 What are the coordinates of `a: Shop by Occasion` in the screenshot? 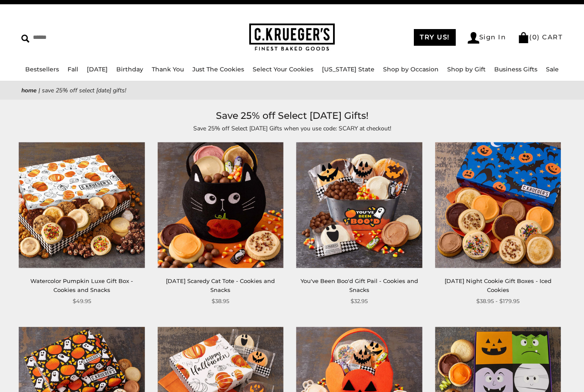 It's located at (411, 70).